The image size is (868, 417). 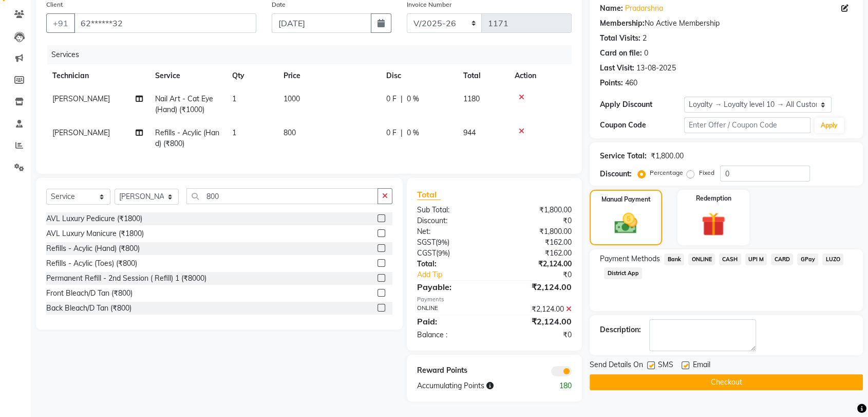 What do you see at coordinates (61, 23) in the screenshot?
I see `button: +91` at bounding box center [61, 23].